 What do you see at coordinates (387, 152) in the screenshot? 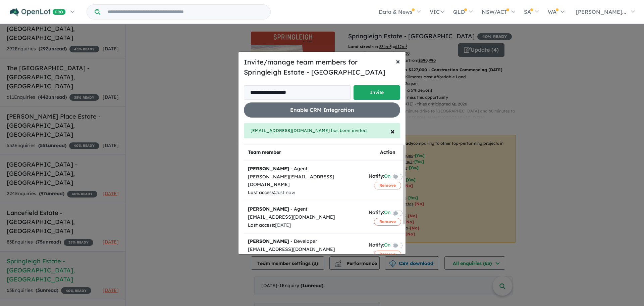
I see `th: Action` at bounding box center [387, 152].